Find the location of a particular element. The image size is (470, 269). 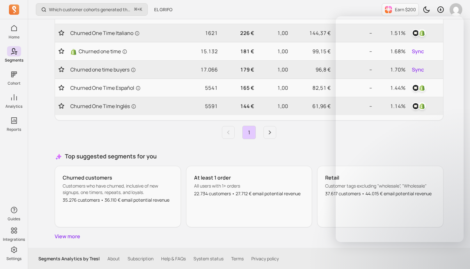

p: Settings is located at coordinates (14, 258).